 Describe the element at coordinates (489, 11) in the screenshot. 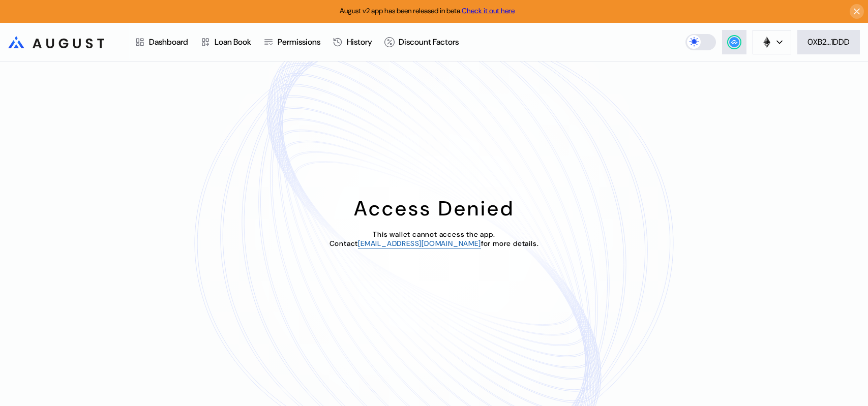

I see `a: Check it out here` at that location.